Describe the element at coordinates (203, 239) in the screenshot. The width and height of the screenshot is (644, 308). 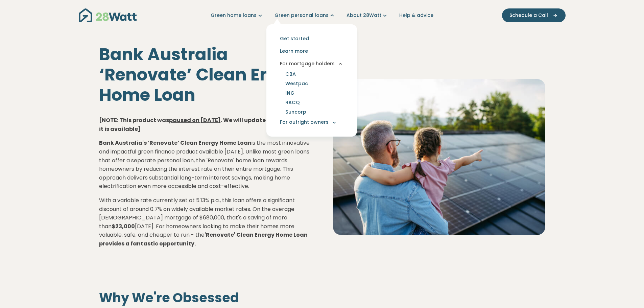
I see `strong: 'Renovate' Clean Energy Home Loan provides a fantastic opportunity.` at that location.